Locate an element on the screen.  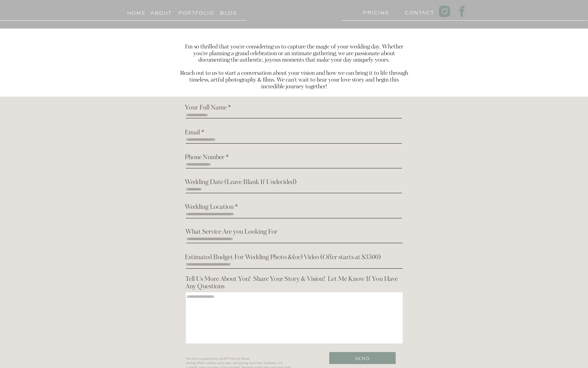
h2: Wedding Date (Leave Blank If Undecided) is located at coordinates (251, 183).